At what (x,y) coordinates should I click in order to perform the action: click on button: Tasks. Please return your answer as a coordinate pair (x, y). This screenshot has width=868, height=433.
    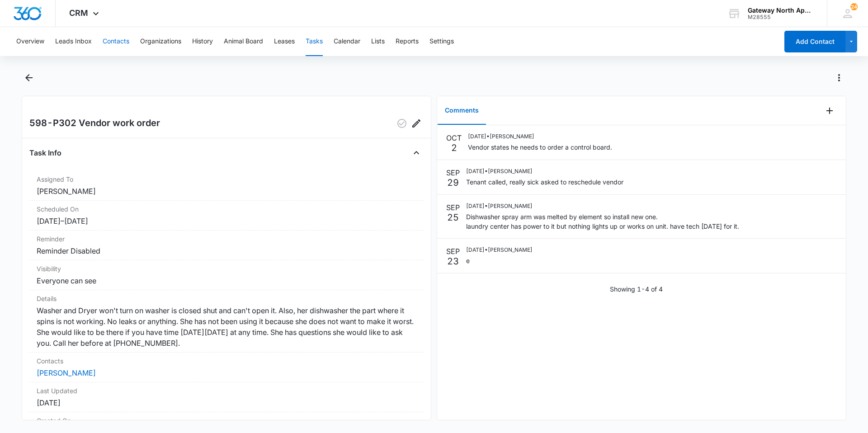
    Looking at the image, I should click on (314, 42).